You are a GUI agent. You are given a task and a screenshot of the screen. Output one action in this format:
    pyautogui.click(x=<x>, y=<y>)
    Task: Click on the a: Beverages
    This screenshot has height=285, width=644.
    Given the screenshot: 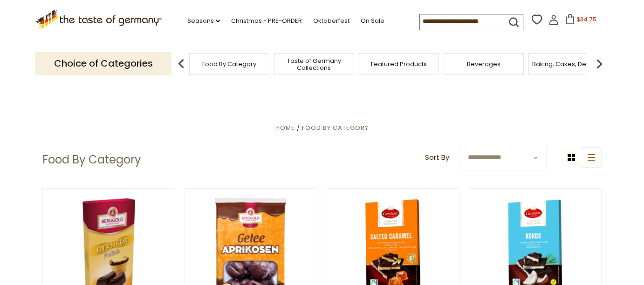 What is the action you would take?
    pyautogui.click(x=484, y=64)
    